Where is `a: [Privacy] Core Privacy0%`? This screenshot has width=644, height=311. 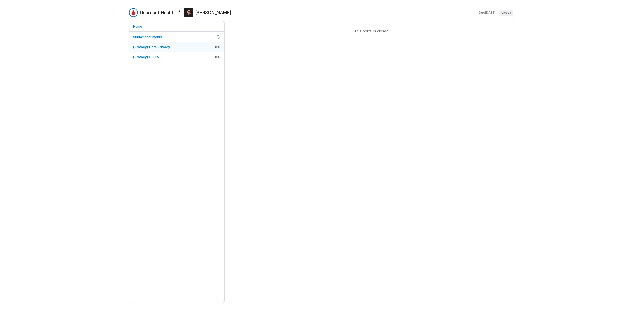
a: [Privacy] Core Privacy0% is located at coordinates (176, 47).